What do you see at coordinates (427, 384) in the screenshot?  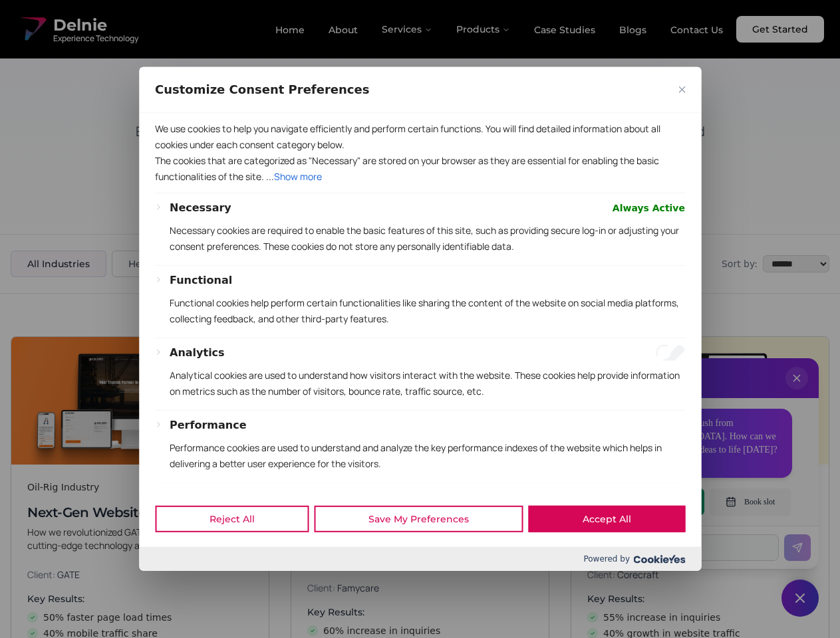 I see `p: Analytical cookies are used to understand how visitors interact with the website. These cookies h...` at bounding box center [427, 384].